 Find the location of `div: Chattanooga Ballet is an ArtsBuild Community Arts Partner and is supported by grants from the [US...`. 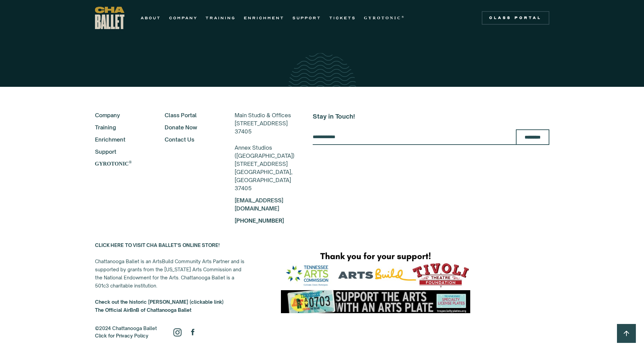

div: Chattanooga Ballet is an ArtsBuild Community Arts Partner and is supported by grants from the [US... is located at coordinates (171, 278).